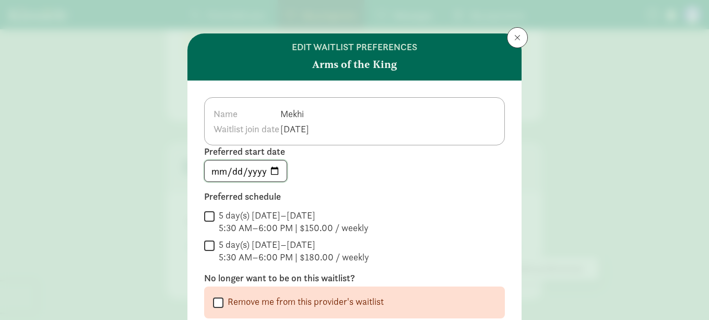 The image size is (709, 320). Describe the element at coordinates (355, 47) in the screenshot. I see `h6: edit waitlist preferences` at that location.